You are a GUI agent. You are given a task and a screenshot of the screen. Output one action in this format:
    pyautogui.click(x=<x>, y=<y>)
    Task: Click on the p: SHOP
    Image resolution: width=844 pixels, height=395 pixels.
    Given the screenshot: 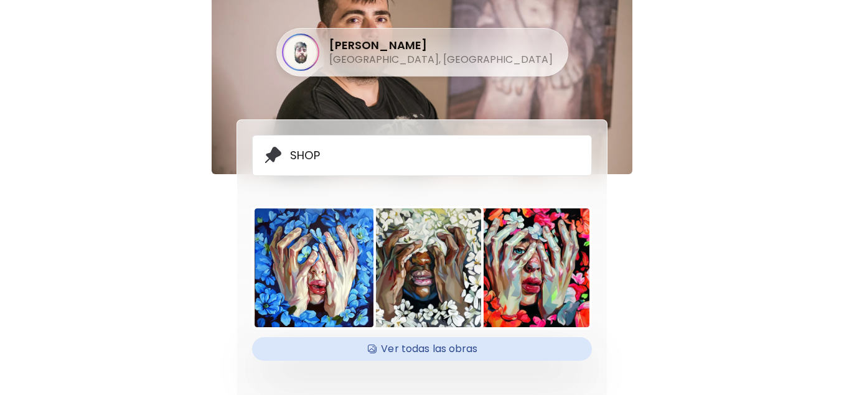 What is the action you would take?
    pyautogui.click(x=305, y=156)
    